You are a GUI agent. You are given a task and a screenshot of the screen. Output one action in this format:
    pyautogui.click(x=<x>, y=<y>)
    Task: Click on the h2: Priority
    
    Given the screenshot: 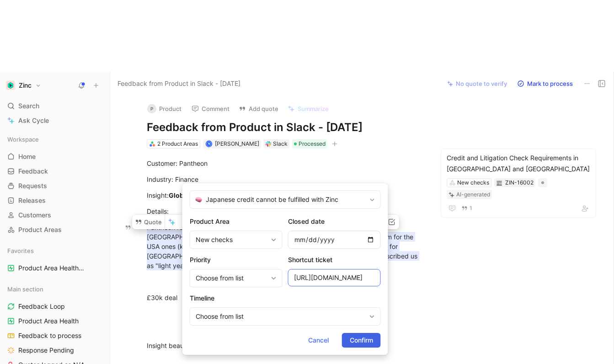 What is the action you would take?
    pyautogui.click(x=236, y=259)
    